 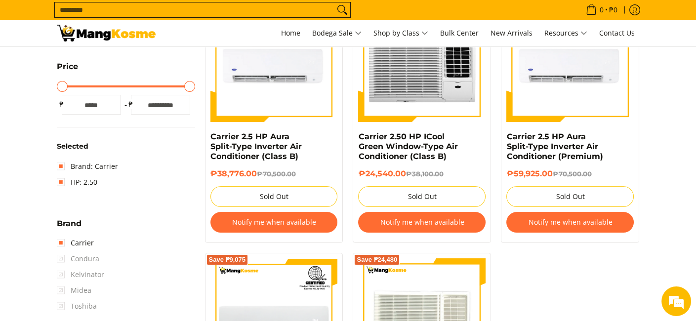 I want to click on span: Kelvinator, so click(x=81, y=275).